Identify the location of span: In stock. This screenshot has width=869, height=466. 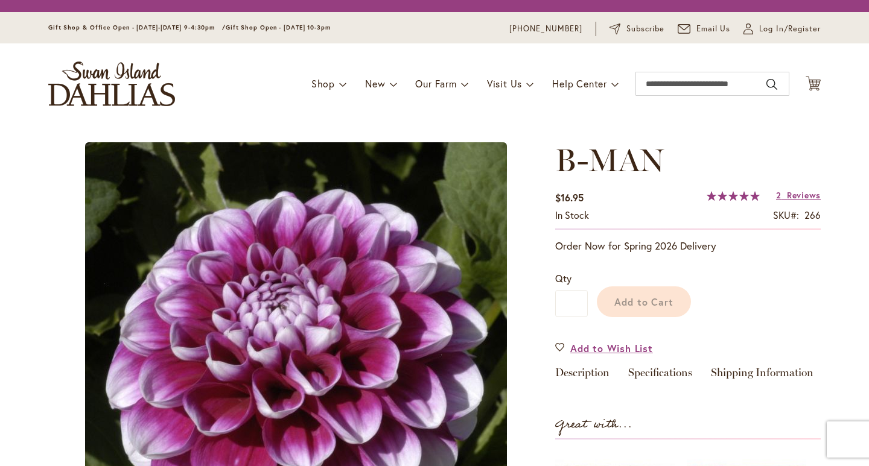
(572, 215).